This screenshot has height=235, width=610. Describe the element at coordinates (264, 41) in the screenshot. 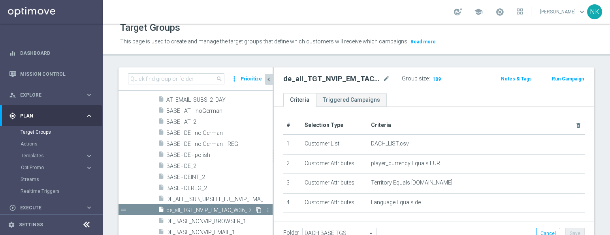

I see `span: This page is used to create and manage the target groups that define which customers will receive...` at that location.